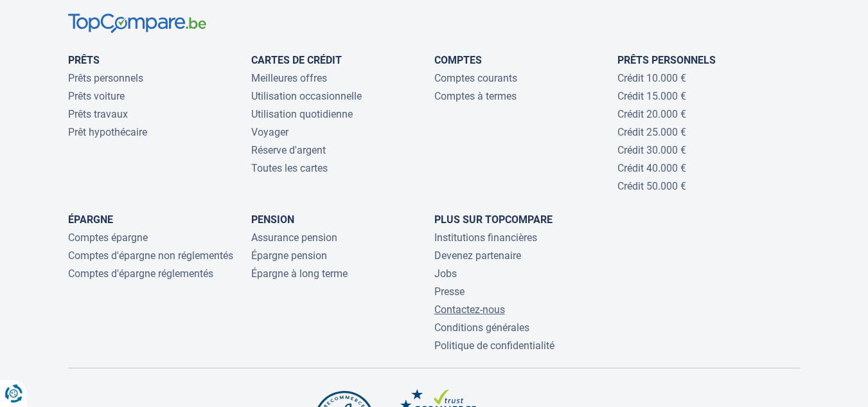 This screenshot has height=407, width=868. What do you see at coordinates (107, 131) in the screenshot?
I see `a: Prêt hypothécaire` at bounding box center [107, 131].